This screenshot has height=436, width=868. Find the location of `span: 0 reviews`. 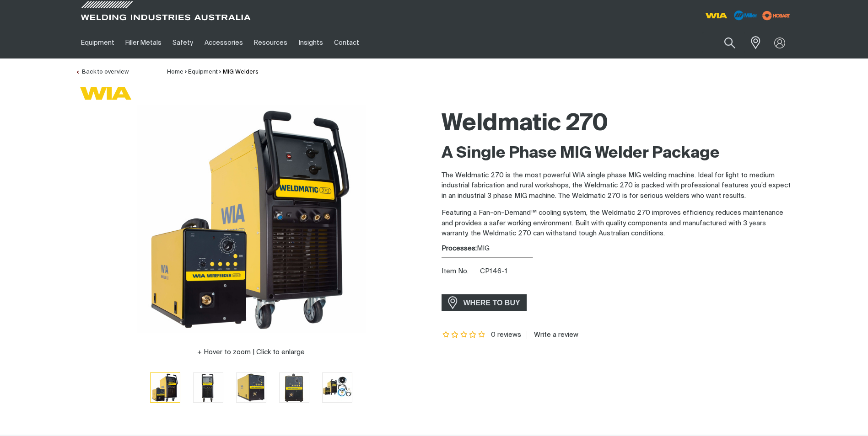

span: 0 reviews is located at coordinates (506, 335).